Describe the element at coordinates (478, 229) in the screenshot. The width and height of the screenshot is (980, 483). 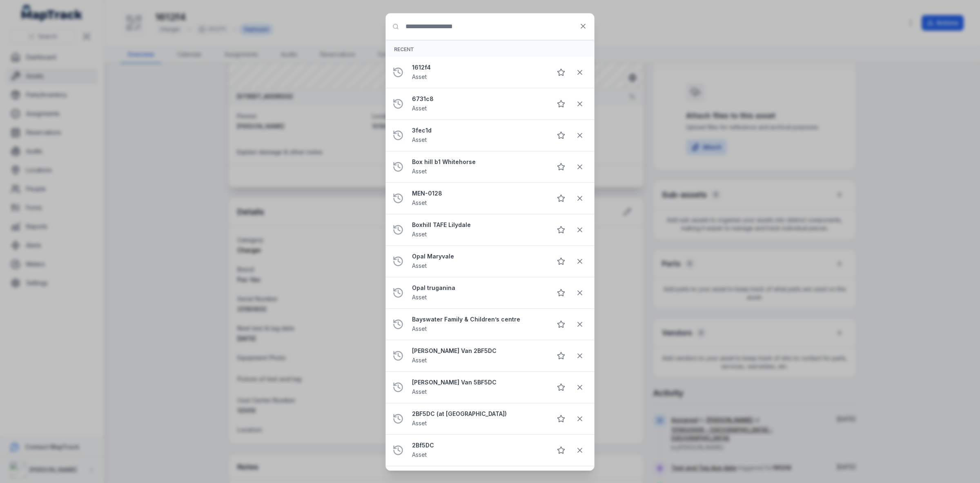
I see `a: Boxhill TAFE LilydaleAsset` at that location.